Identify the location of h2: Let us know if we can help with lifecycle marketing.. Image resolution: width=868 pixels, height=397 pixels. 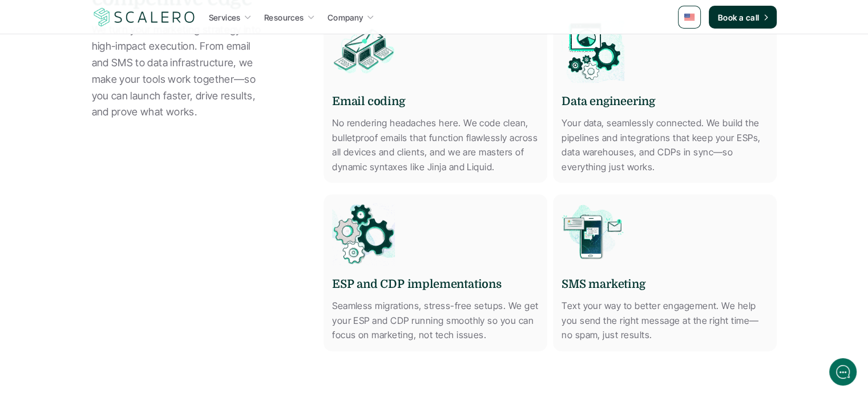
(114, 103).